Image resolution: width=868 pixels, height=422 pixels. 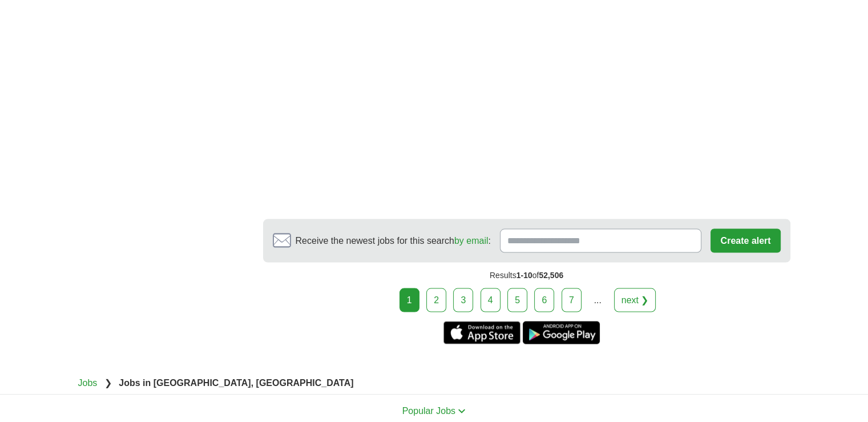 I want to click on a: 7, so click(x=571, y=300).